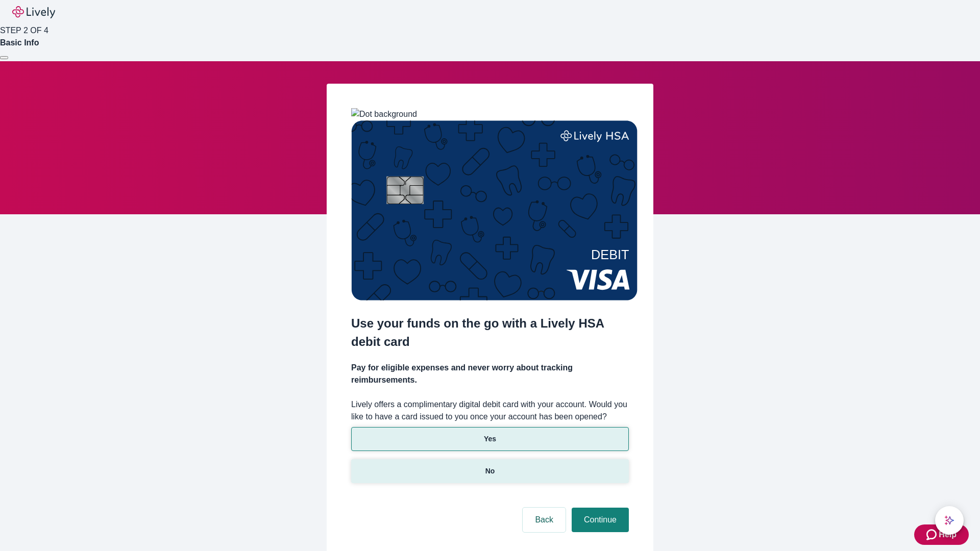  What do you see at coordinates (494, 210) in the screenshot?
I see `img: Debit card` at bounding box center [494, 210].